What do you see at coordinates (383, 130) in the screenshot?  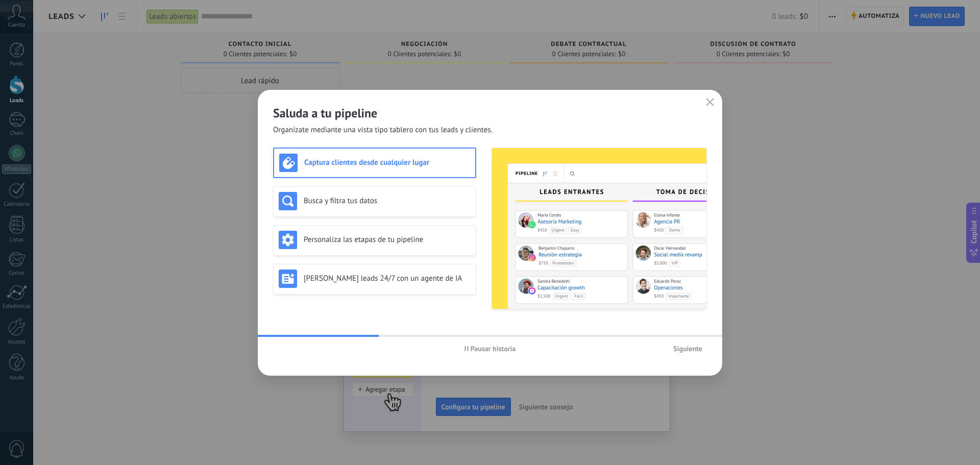 I see `span: Organízate mediante una vista tipo tablero con tus leads y clientes.` at bounding box center [383, 130].